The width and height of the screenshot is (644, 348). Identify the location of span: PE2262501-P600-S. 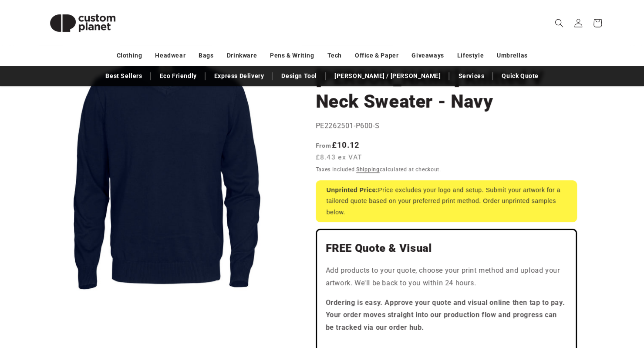
(348, 126).